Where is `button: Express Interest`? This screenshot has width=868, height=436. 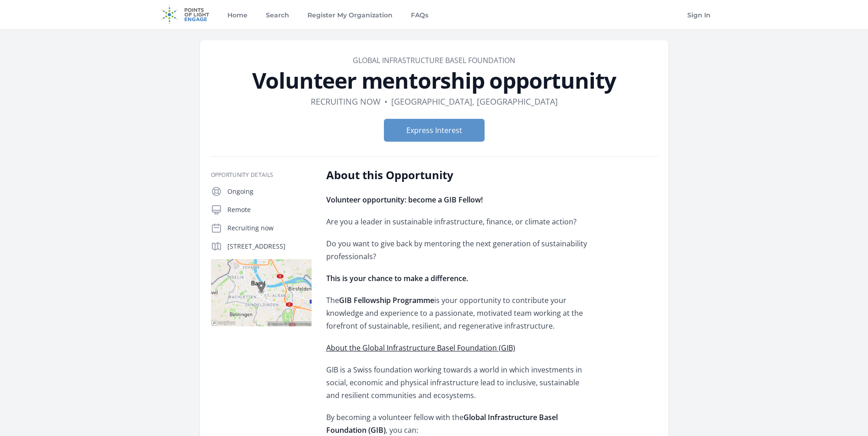
button: Express Interest is located at coordinates (434, 130).